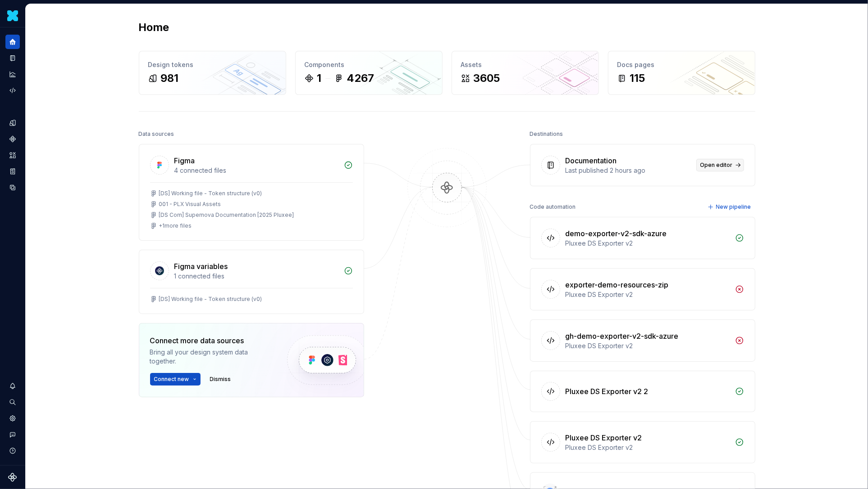 The height and width of the screenshot is (489, 868). Describe the element at coordinates (13, 386) in the screenshot. I see `button: Notifications` at that location.